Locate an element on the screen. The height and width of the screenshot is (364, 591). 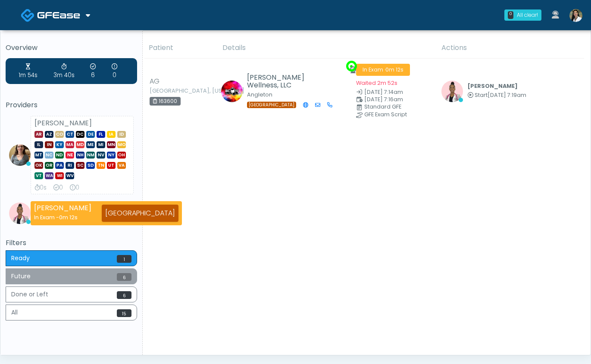
h5: Providers is located at coordinates (71, 105).